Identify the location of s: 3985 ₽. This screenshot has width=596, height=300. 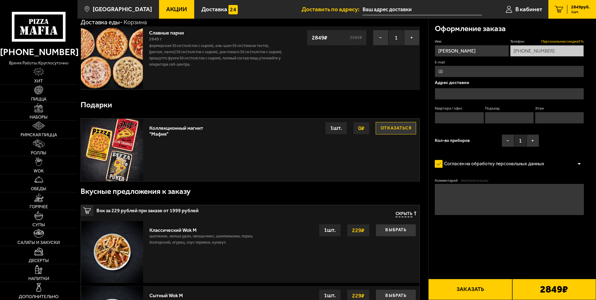
(356, 38).